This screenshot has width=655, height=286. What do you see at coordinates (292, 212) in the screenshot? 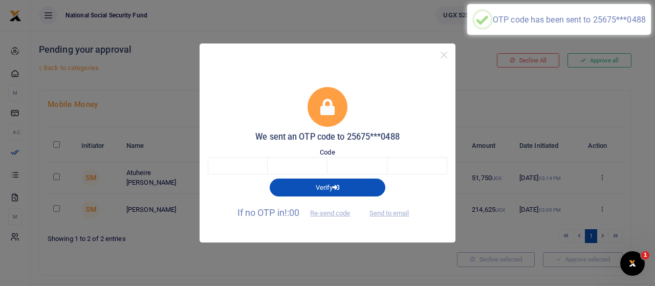
I see `span: !:00` at bounding box center [292, 212].